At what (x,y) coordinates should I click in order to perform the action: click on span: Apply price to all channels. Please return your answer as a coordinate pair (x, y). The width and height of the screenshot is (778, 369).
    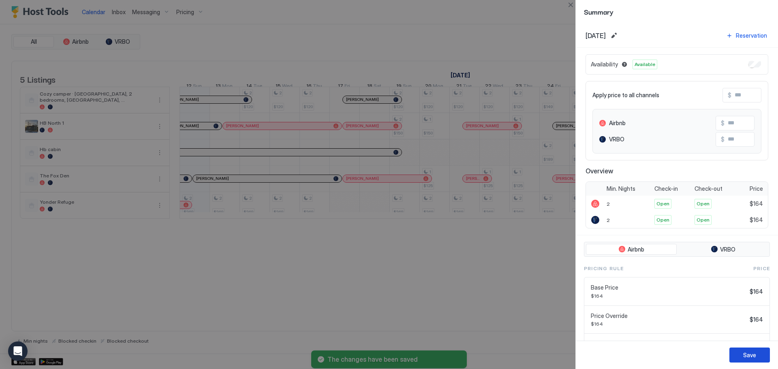
    Looking at the image, I should click on (626, 95).